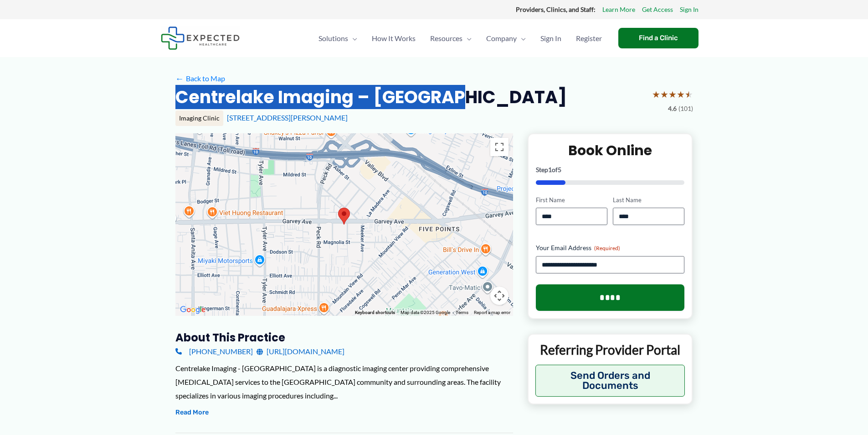 The height and width of the screenshot is (435, 868). Describe the element at coordinates (394, 38) in the screenshot. I see `span: How It Works` at that location.